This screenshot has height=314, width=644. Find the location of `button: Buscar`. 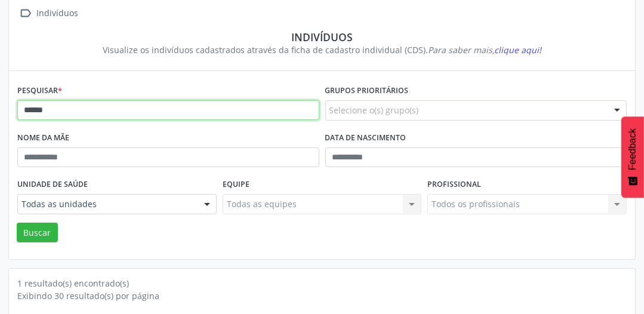

button: Buscar is located at coordinates (37, 233).